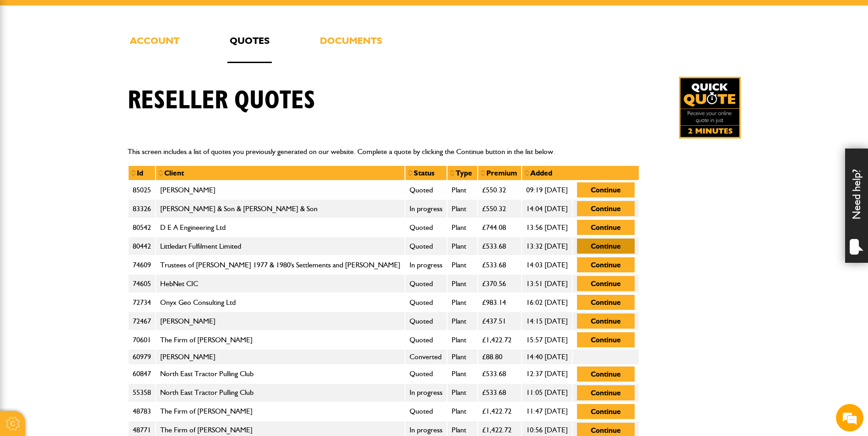 The width and height of the screenshot is (868, 436). What do you see at coordinates (142, 393) in the screenshot?
I see `td: 55358` at bounding box center [142, 393].